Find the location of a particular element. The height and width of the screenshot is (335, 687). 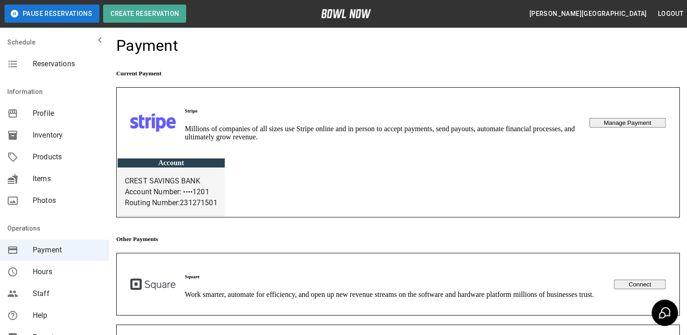

img: logo is located at coordinates (346, 14).